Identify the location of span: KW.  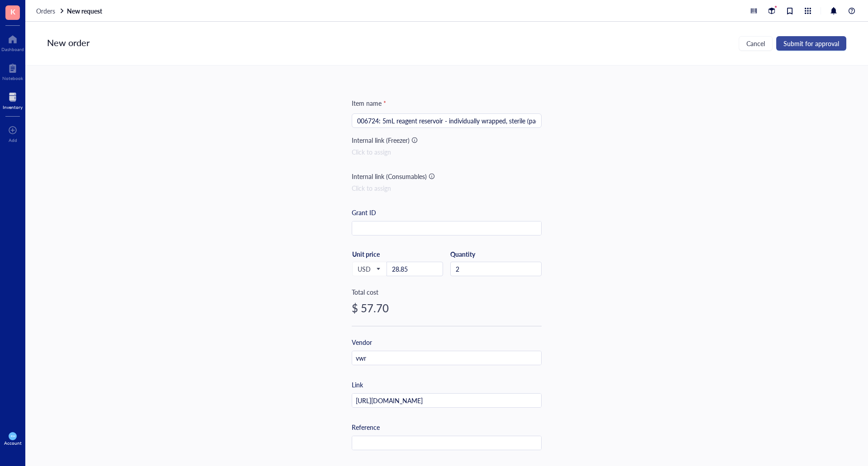
(13, 436).